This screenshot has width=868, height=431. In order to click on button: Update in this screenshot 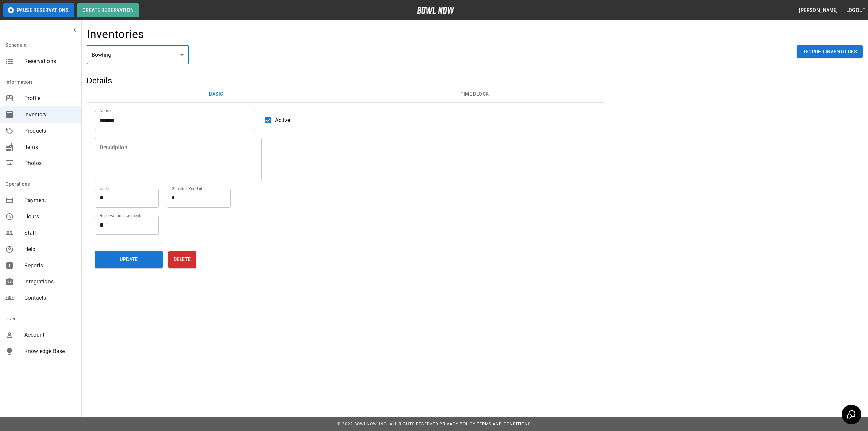, I will do `click(129, 260)`.